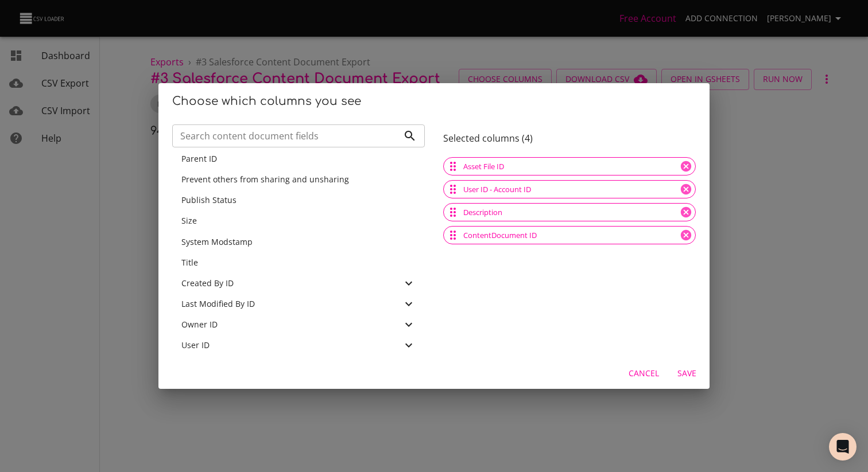 This screenshot has width=868, height=472. What do you see at coordinates (434, 101) in the screenshot?
I see `h2: Choose which columns you see` at bounding box center [434, 101].